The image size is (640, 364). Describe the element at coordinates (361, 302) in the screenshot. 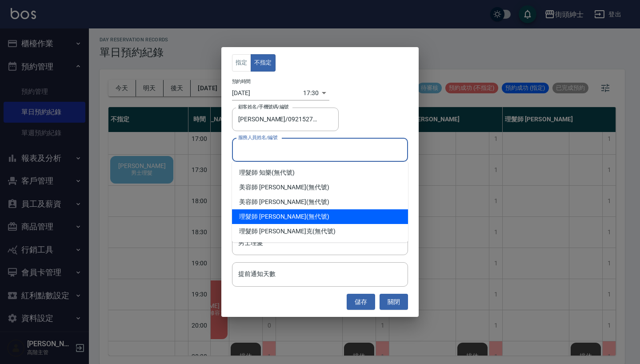

I see `button: 儲存` at that location.